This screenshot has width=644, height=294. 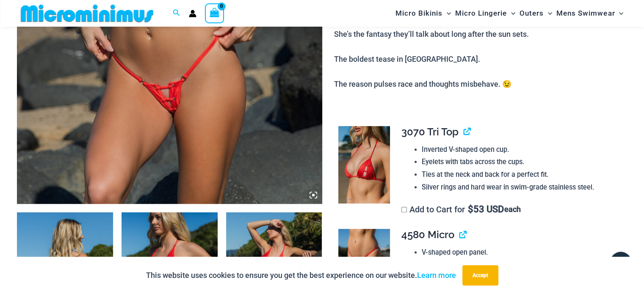 What do you see at coordinates (423, 13) in the screenshot?
I see `a: Micro BikinisMenu ToggleMenu Toggle` at bounding box center [423, 13].